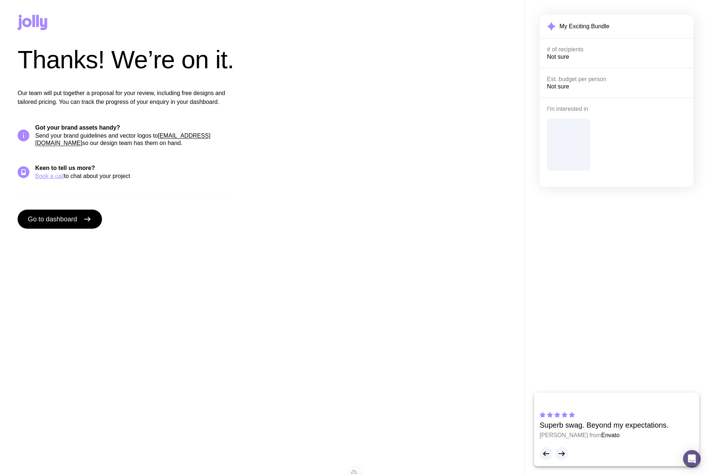 The height and width of the screenshot is (475, 708). Describe the element at coordinates (60, 219) in the screenshot. I see `a: Go to dashboard` at that location.